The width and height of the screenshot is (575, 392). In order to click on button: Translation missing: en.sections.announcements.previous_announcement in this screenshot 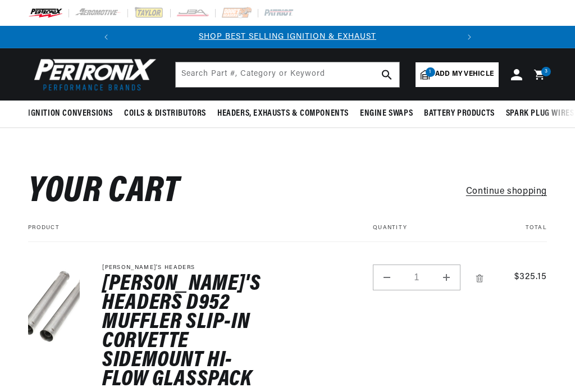, I will do `click(106, 37)`.